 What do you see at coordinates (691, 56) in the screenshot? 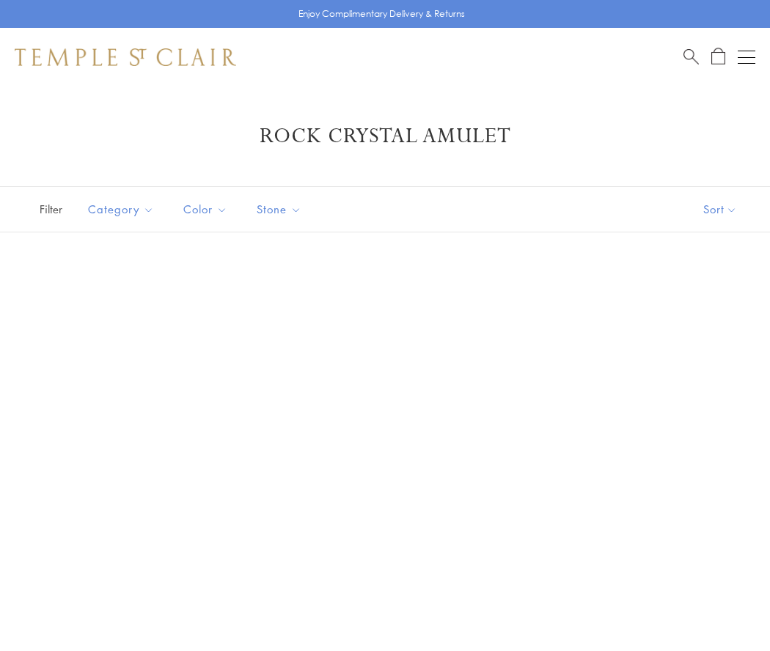
I see `a: Search` at bounding box center [691, 56].